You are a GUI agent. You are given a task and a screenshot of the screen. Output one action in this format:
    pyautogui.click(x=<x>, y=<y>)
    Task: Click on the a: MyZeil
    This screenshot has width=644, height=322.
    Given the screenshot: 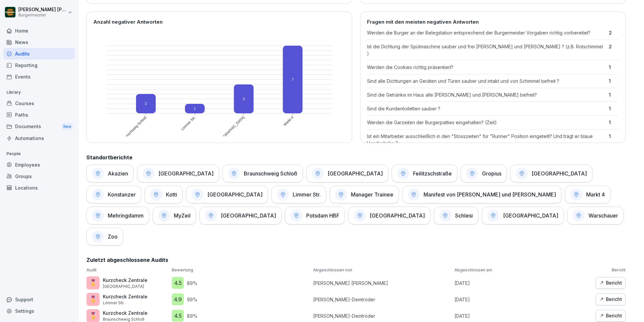 What is the action you would take?
    pyautogui.click(x=174, y=215)
    